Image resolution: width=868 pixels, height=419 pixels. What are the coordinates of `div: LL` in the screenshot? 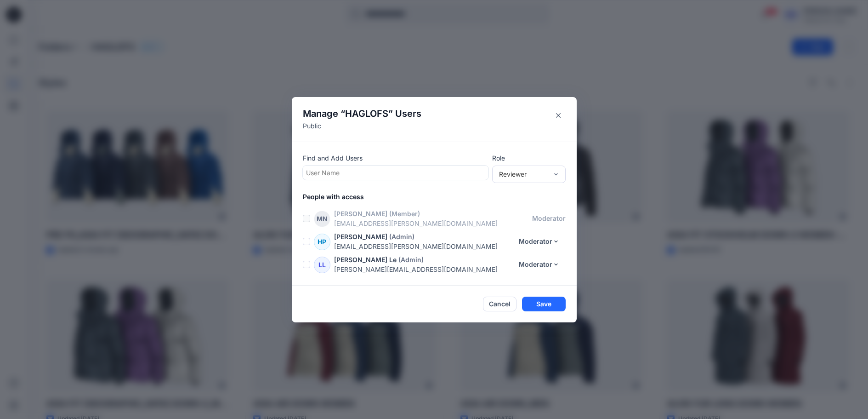 It's located at (322, 265).